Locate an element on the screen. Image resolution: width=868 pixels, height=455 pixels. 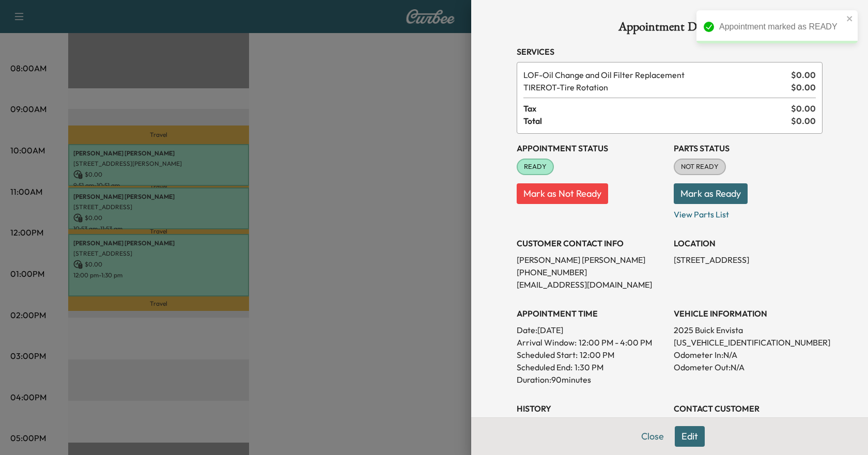
h3: VEHICLE INFORMATION is located at coordinates (748, 314).